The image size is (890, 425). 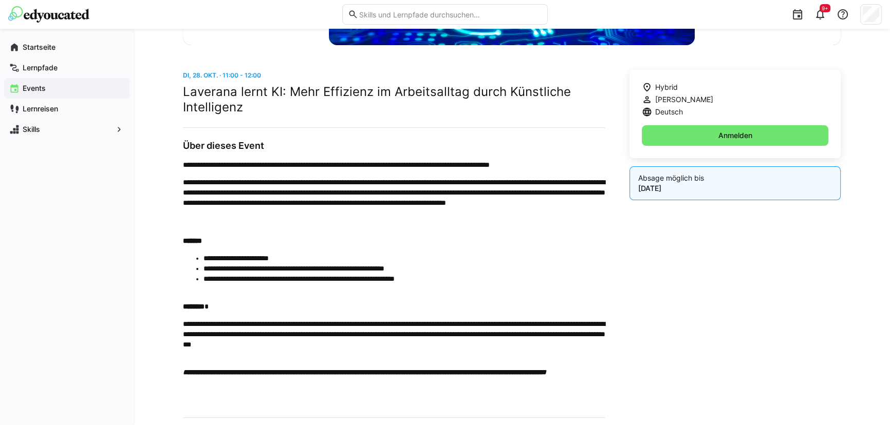 I want to click on span: 9+, so click(x=824, y=8).